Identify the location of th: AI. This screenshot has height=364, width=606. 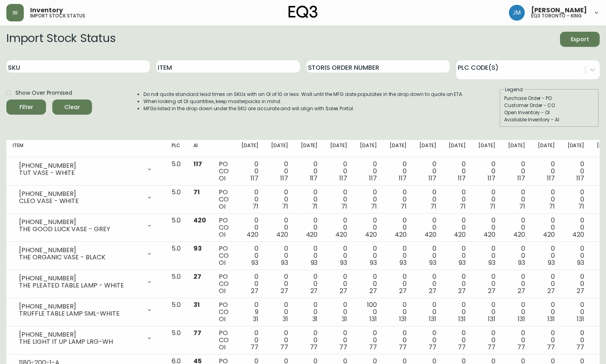
(199, 148).